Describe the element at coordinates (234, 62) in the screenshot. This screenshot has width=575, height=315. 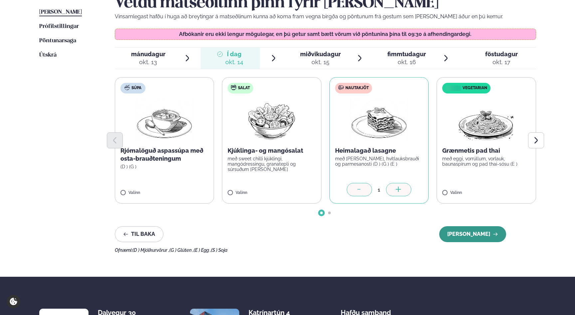
I see `div: okt. 14` at that location.